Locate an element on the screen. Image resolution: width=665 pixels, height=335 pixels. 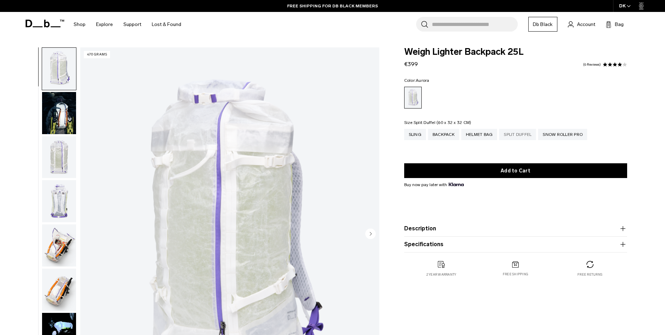
button: Weigh_Lighter_Backpack_25L_Lifestyle_new.png is located at coordinates (59, 113).